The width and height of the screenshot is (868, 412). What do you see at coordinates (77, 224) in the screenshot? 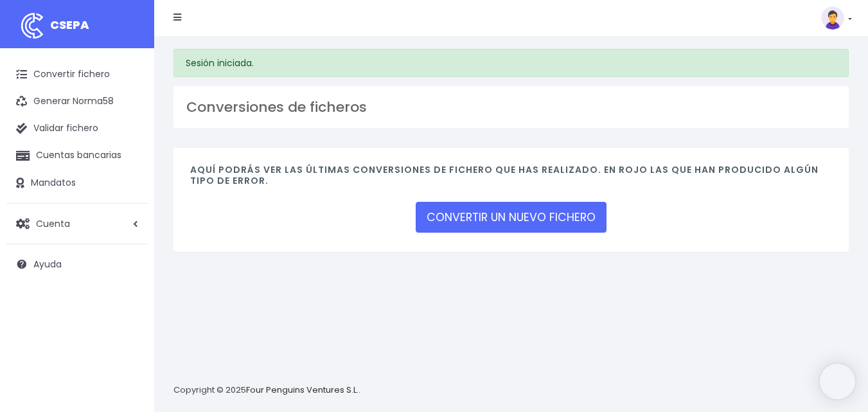
I see `a: Cuenta` at bounding box center [77, 224].